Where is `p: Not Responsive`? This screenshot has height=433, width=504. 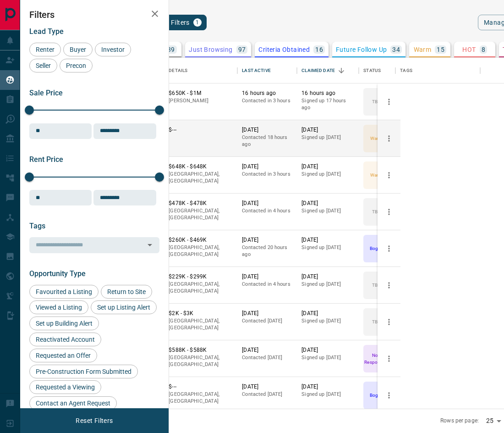 p: Not Responsive is located at coordinates (376, 358).